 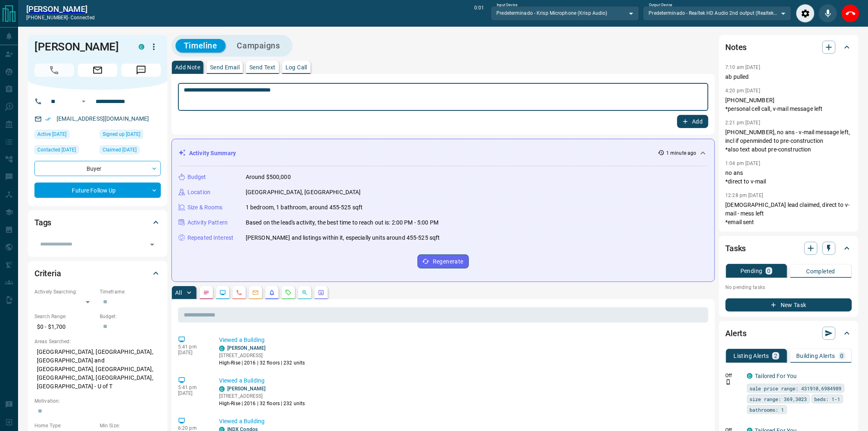 What do you see at coordinates (779, 399) in the screenshot?
I see `span: size range: 369,3023` at bounding box center [779, 399].